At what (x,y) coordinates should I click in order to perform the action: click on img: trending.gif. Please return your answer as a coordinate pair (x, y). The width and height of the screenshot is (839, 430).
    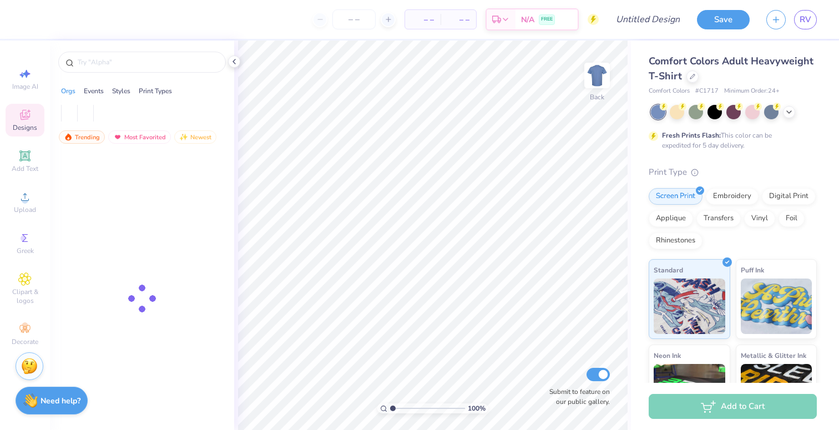
    Looking at the image, I should click on (68, 137).